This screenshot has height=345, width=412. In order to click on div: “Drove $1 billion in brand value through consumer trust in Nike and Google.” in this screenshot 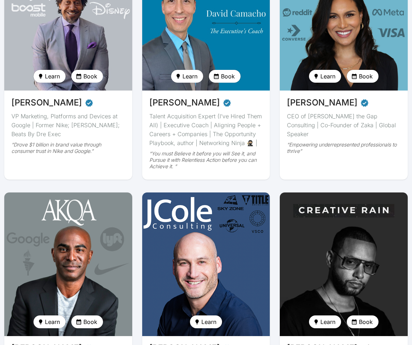, I will do `click(68, 148)`.